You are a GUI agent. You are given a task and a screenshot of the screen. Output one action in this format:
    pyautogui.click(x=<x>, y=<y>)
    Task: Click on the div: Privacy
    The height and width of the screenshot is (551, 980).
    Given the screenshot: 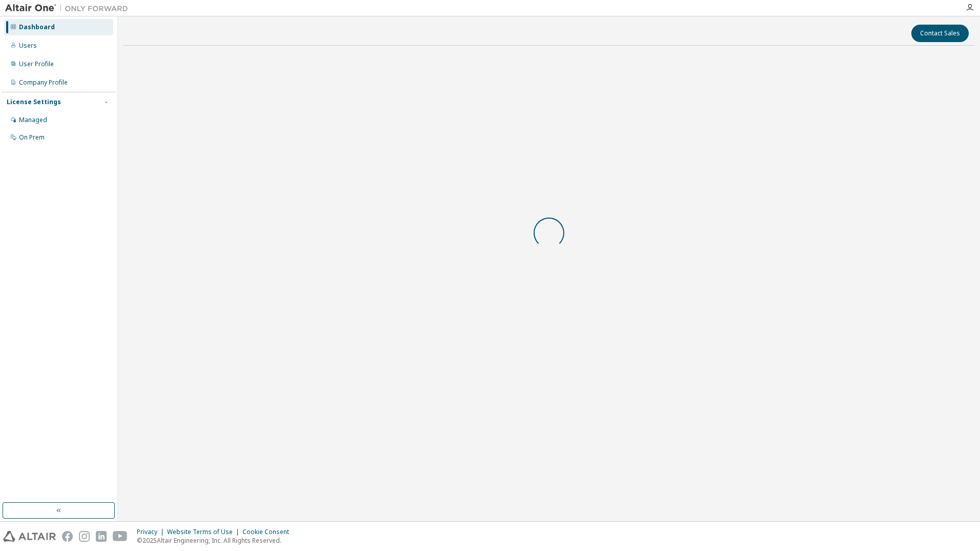 What is the action you would take?
    pyautogui.click(x=152, y=531)
    